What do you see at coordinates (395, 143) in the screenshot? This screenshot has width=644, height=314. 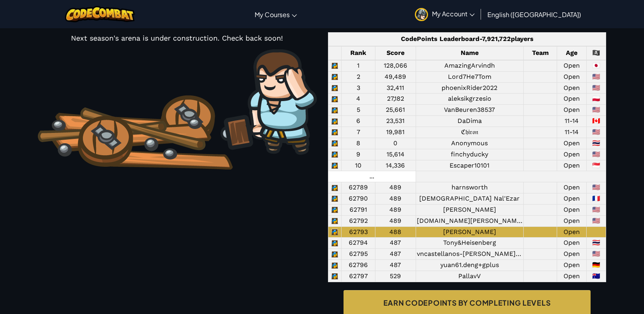 I see `td: 0` at bounding box center [395, 143].